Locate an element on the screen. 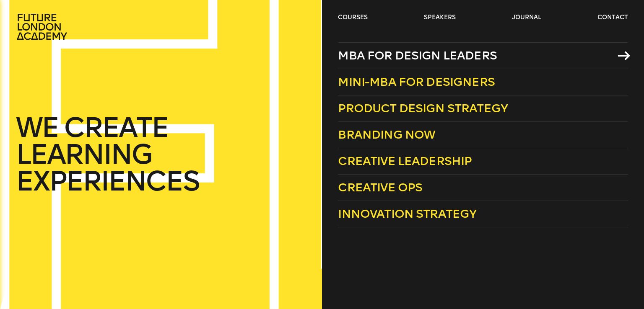 The width and height of the screenshot is (644, 309). span: Innovation Strategy is located at coordinates (407, 214).